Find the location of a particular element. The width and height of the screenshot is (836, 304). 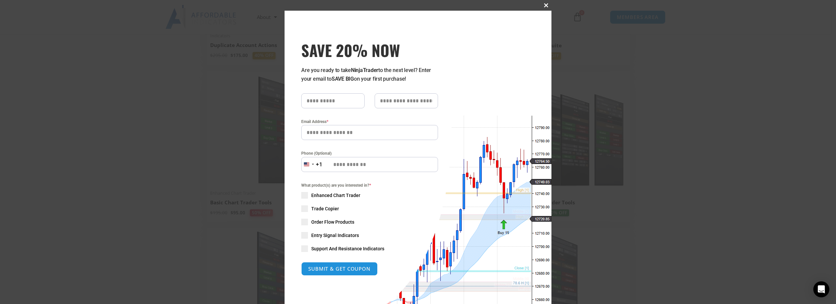

span: Support And Resistance Indicators is located at coordinates (348, 249).